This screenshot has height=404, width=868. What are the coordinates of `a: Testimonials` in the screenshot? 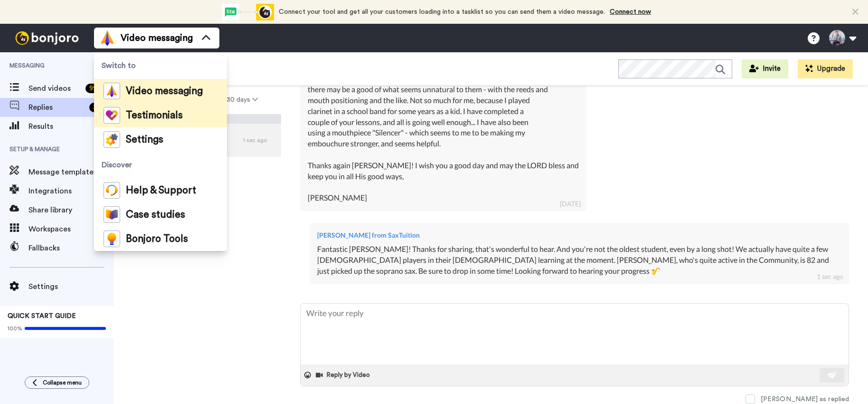 It's located at (161, 115).